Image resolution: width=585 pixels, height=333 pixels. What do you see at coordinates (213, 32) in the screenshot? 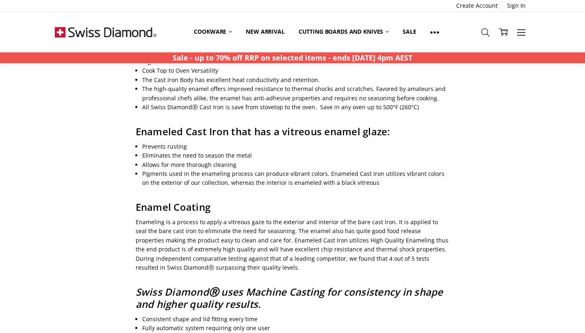
I see `a: Cookware` at bounding box center [213, 32].